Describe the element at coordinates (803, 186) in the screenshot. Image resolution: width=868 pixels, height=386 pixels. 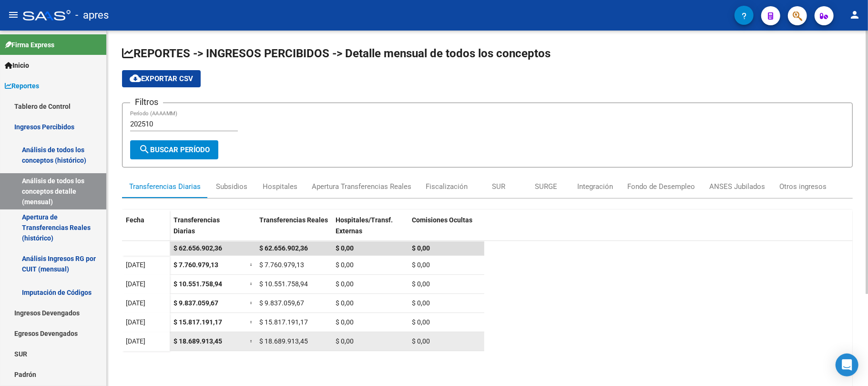
I see `div: Otros ingresos` at that location.